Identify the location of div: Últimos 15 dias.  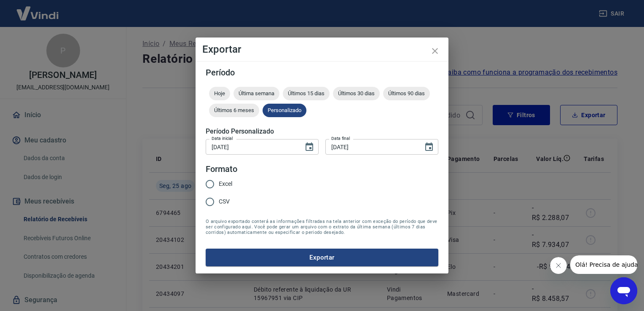
(306, 93).